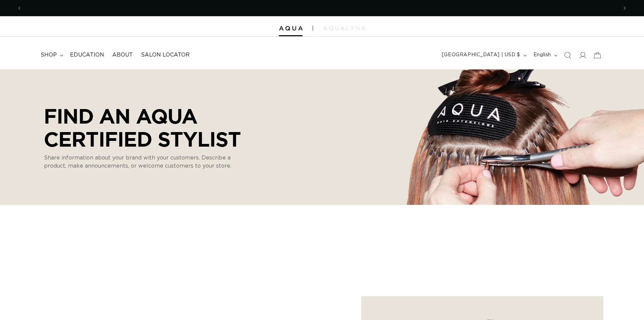 This screenshot has height=320, width=644. Describe the element at coordinates (165, 55) in the screenshot. I see `a: Salon Locator` at that location.